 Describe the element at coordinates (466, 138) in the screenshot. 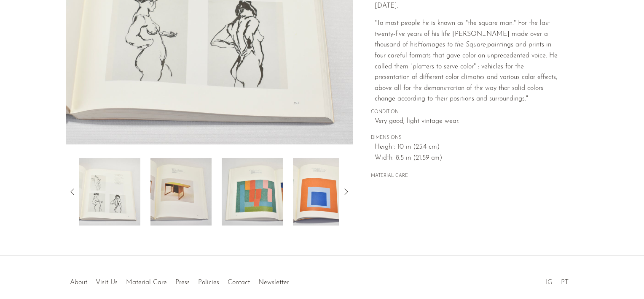

I see `span: DIMENSIONS` at that location.